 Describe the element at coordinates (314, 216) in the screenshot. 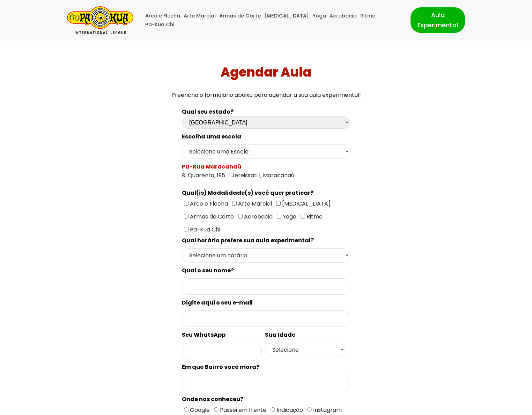

I see `span: Ritmo` at that location.